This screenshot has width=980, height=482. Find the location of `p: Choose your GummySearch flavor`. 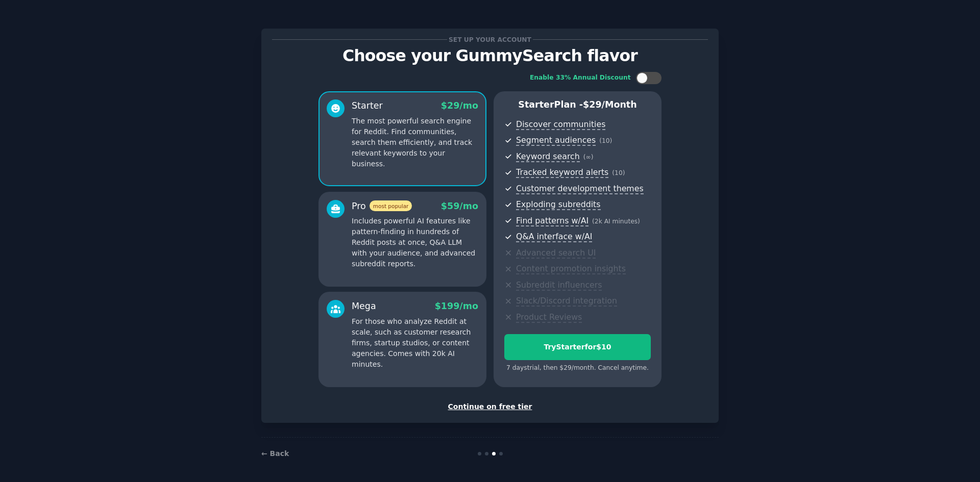

p: Choose your GummySearch flavor is located at coordinates (490, 55).